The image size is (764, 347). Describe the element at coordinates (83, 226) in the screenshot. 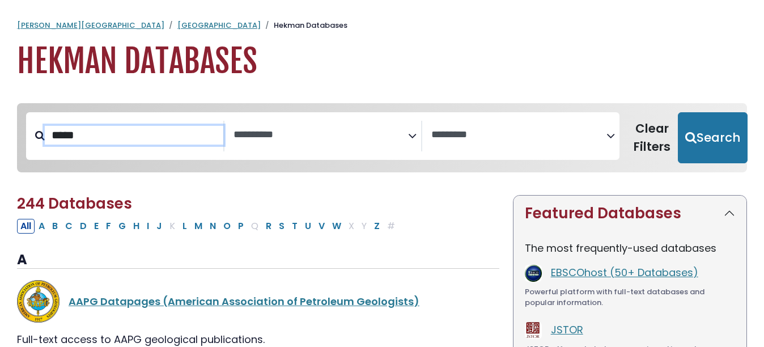

I see `button: Filter Results D` at that location.